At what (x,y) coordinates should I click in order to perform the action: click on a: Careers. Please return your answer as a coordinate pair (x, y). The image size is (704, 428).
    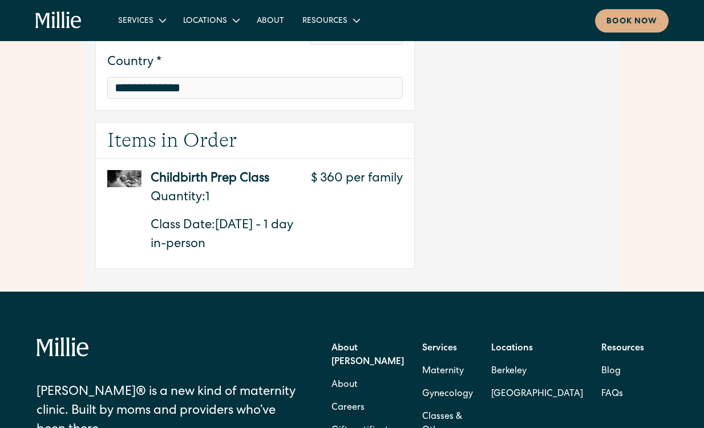
    Looking at the image, I should click on (348, 408).